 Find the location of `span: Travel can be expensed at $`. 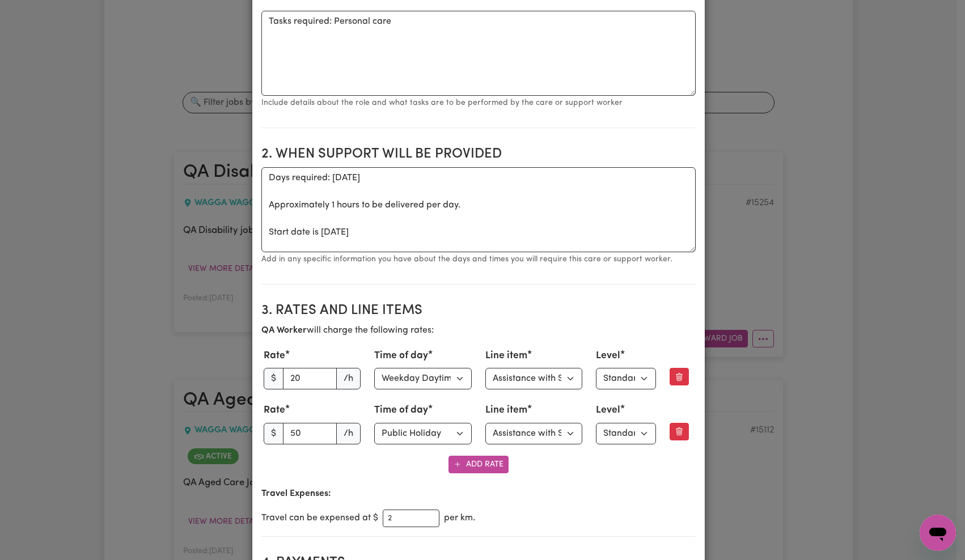

span: Travel can be expensed at $ is located at coordinates (320, 518).